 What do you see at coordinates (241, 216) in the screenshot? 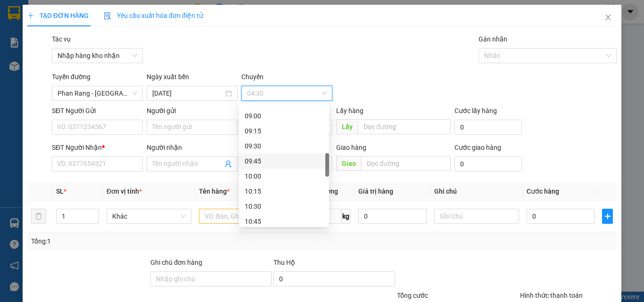
I see `input: VD: Bàn, Ghế` at bounding box center [241, 216].